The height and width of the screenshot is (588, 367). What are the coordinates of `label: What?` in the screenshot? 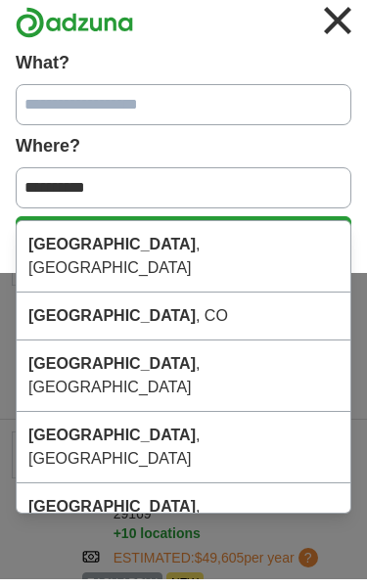 It's located at (184, 71).